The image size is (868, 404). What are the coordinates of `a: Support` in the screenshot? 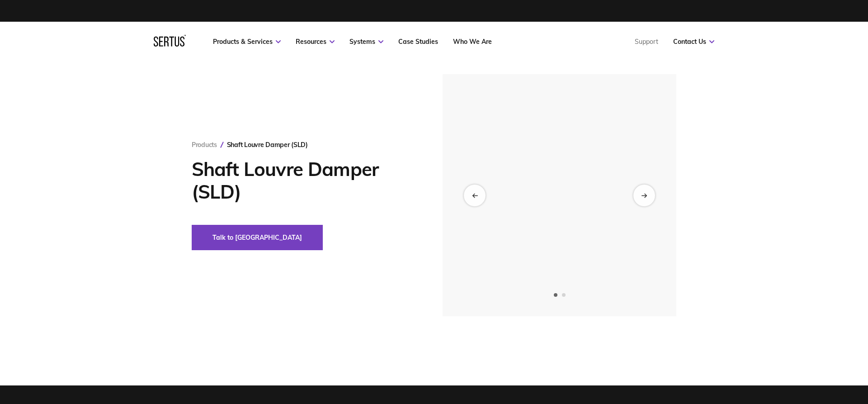 It's located at (646, 41).